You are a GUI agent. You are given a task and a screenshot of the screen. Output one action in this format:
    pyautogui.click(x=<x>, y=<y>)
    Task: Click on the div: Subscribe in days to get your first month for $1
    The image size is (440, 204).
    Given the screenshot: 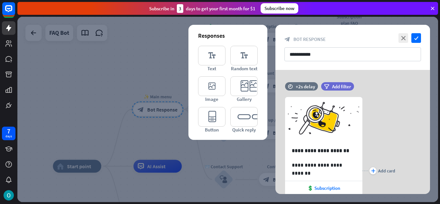 What is the action you would take?
    pyautogui.click(x=202, y=8)
    